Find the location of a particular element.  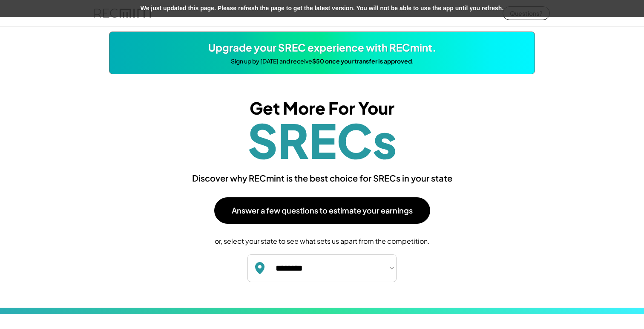

div: or, select your state to see what sets us apart from the competition. is located at coordinates (322, 241).